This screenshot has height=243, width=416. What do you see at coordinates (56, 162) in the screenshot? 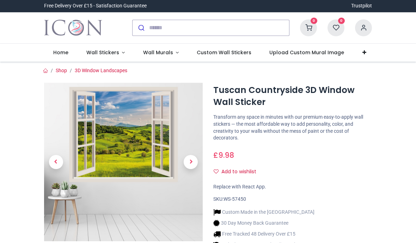
I see `a: Previous` at bounding box center [56, 162].